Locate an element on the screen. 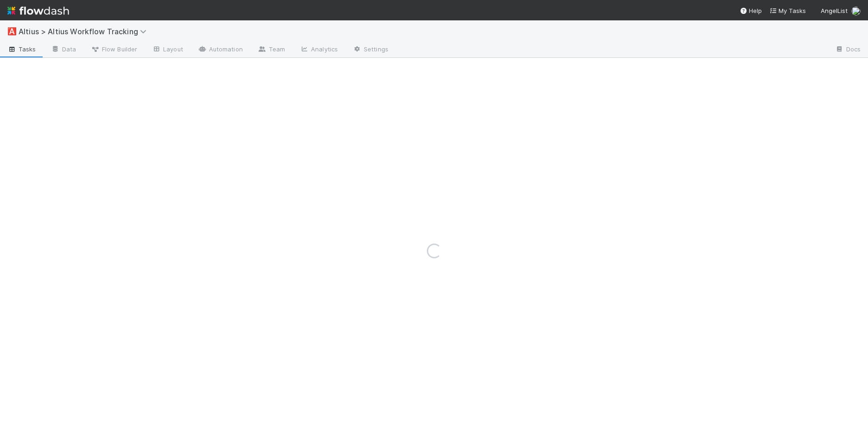 The width and height of the screenshot is (868, 444). a: Data is located at coordinates (64, 50).